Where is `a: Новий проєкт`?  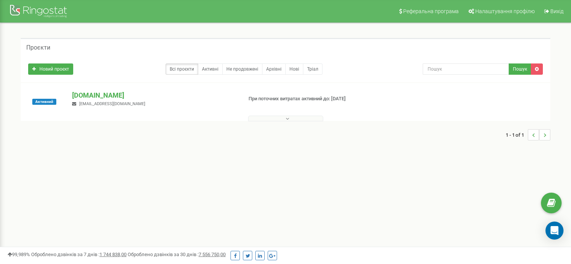
a: Новий проєкт is located at coordinates (51, 69).